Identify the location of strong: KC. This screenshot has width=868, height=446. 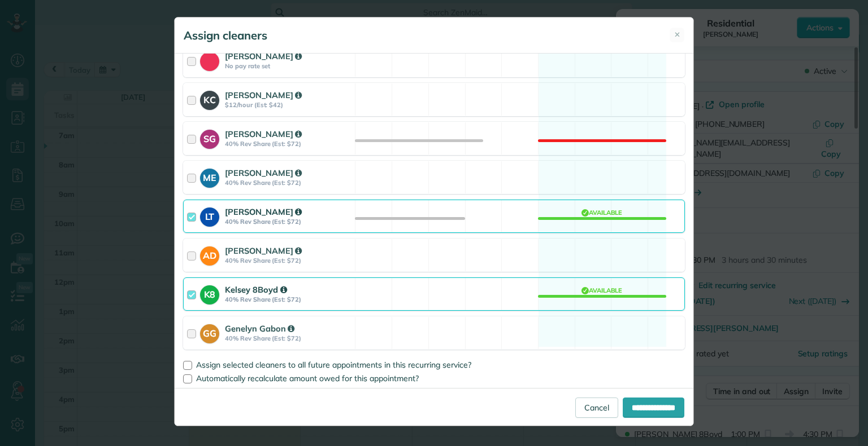
(209, 99).